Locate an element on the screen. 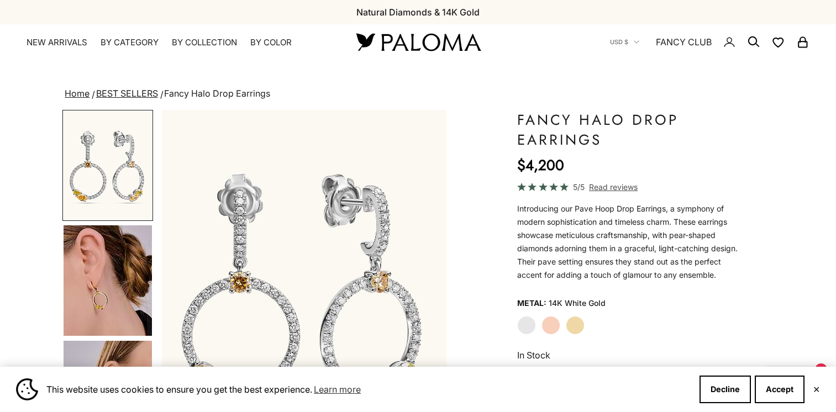 The image size is (836, 412). div: Introducing our Pave Hoop Drop Earrings, a symphony of modern sophistication and timeless charm. ... is located at coordinates (631, 242).